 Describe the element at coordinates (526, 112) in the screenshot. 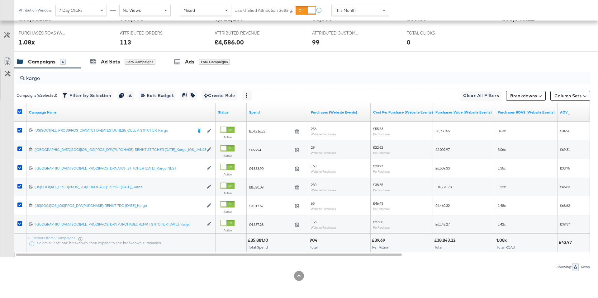

I see `a: The total value of the purchase actions divided by spend tracked by your Custom Audience pixel on...` at that location.